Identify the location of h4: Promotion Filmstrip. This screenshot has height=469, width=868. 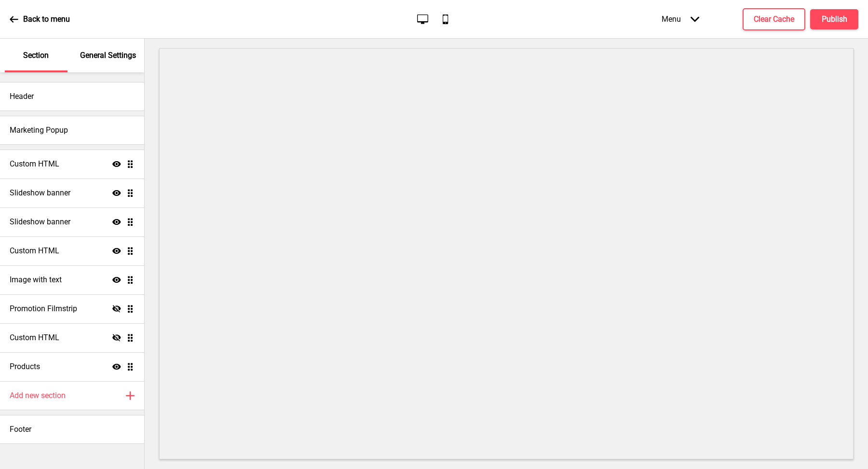
(44, 309).